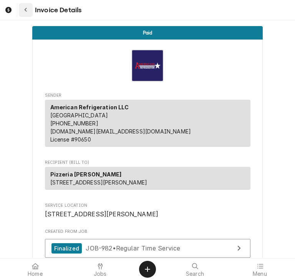 The width and height of the screenshot is (295, 280). What do you see at coordinates (26, 10) in the screenshot?
I see `button: Navigate back` at bounding box center [26, 10].